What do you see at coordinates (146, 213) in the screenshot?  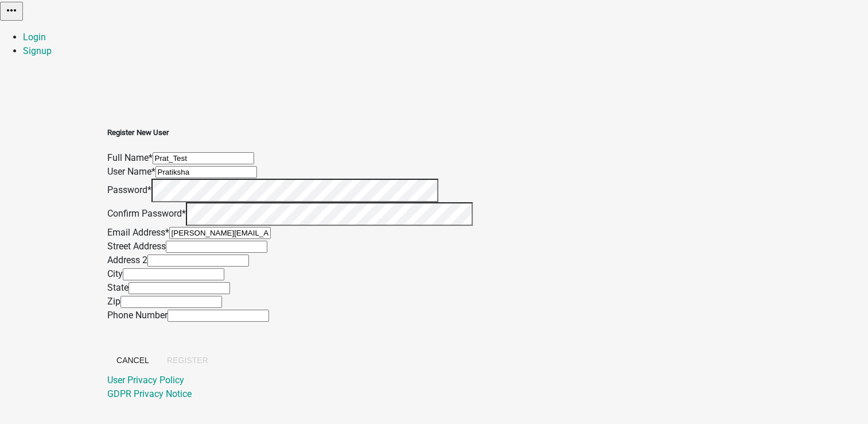 I see `label: Confirm Password` at bounding box center [146, 213].